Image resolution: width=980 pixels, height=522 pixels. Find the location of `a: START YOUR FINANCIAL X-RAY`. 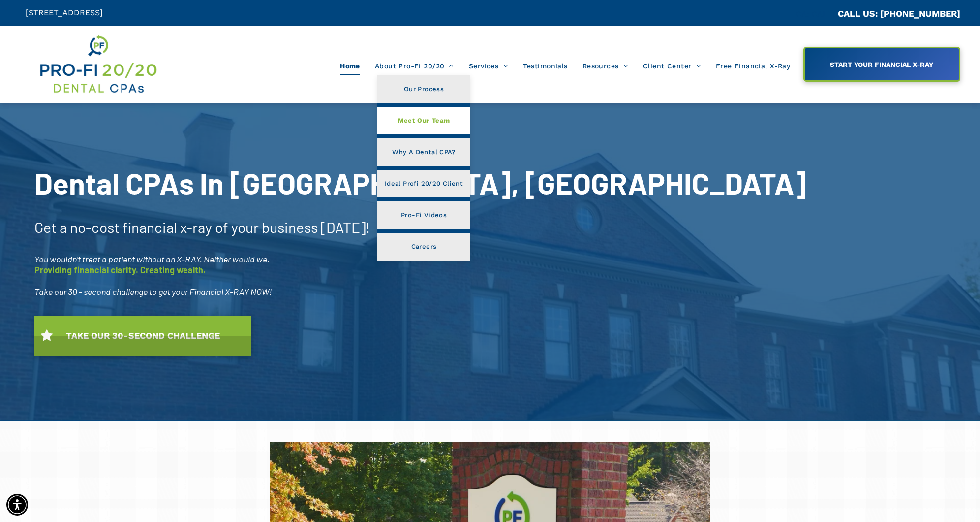

a: START YOUR FINANCIAL X-RAY is located at coordinates (881, 64).